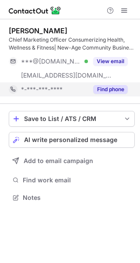 The width and height of the screenshot is (140, 263). I want to click on span: AI write personalized message, so click(71, 140).